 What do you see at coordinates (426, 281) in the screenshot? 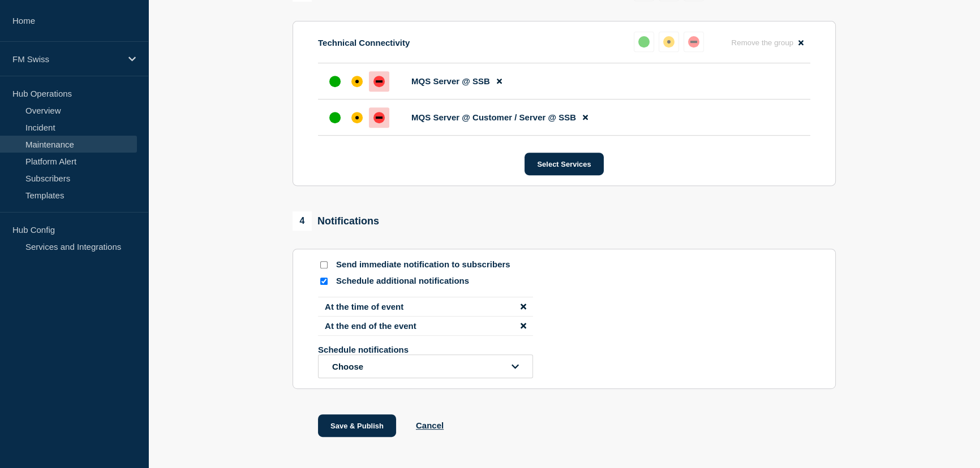
I see `p: Schedule additional notifications` at bounding box center [426, 281].